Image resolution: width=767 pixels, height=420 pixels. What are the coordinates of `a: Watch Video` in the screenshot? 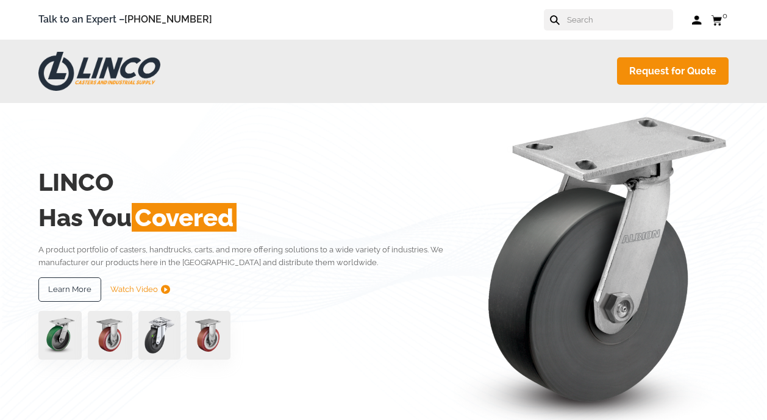 It's located at (140, 290).